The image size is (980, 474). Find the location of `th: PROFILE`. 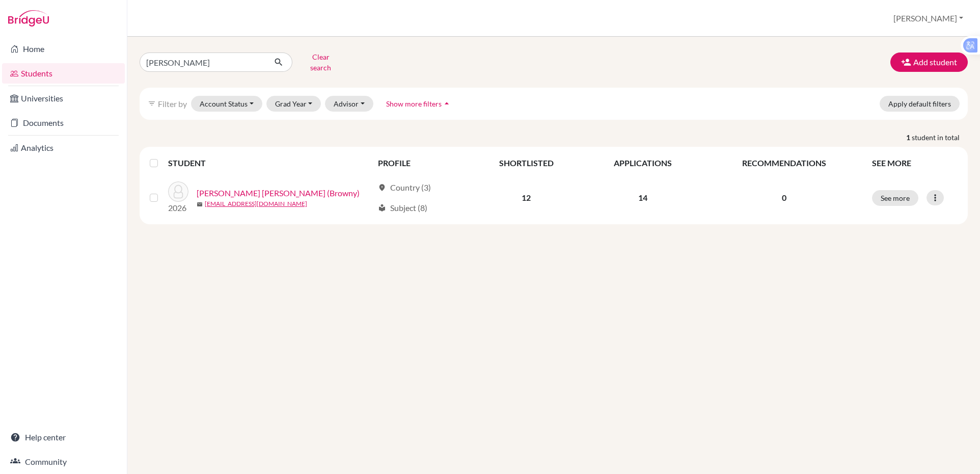

th: PROFILE is located at coordinates (420, 163).